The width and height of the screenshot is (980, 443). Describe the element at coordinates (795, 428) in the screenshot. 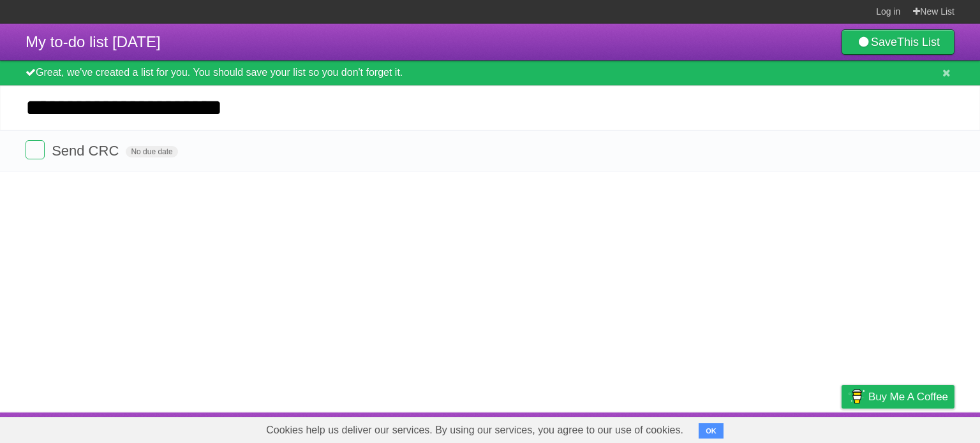

I see `a: Terms` at that location.